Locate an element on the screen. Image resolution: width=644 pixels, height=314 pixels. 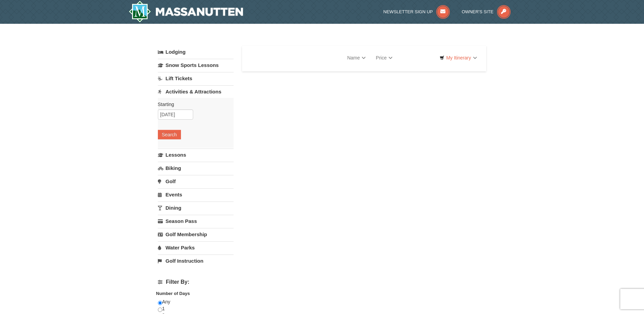
a: Massanutten Resort is located at coordinates (186, 12).